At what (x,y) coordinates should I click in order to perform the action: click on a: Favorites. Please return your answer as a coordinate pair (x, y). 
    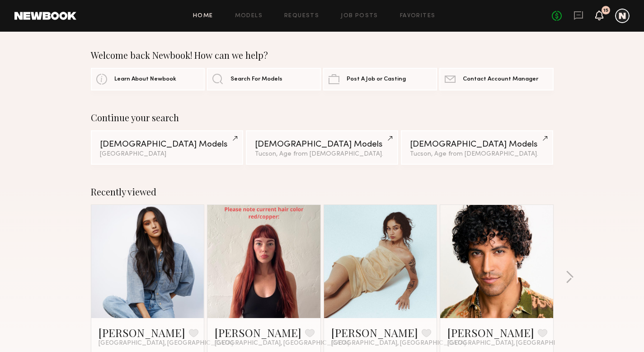
    Looking at the image, I should click on (418, 16).